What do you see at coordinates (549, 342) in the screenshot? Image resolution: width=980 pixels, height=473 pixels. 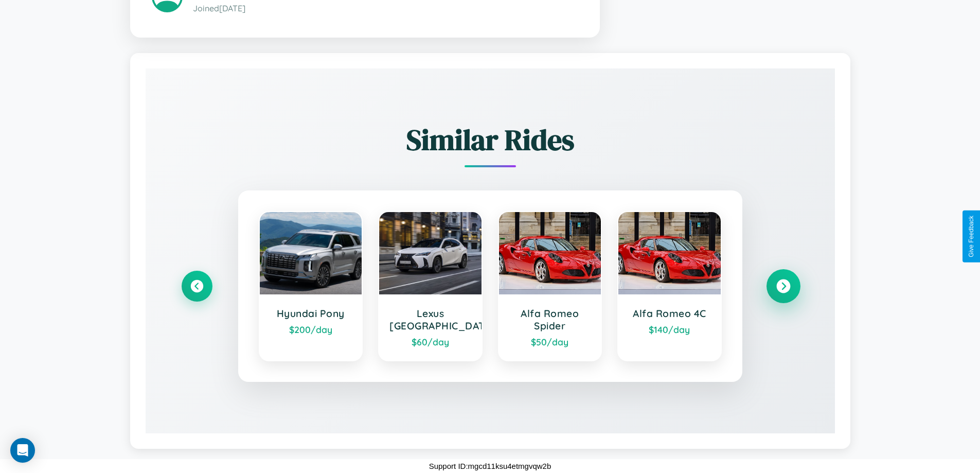 I see `div: $ 50 /day` at bounding box center [549, 342].